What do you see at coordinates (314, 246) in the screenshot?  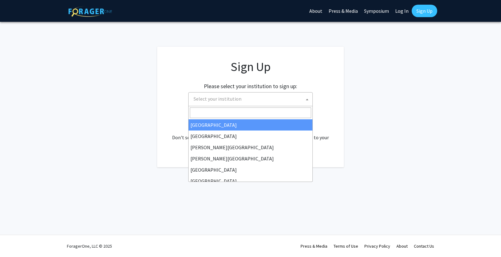 I see `a: Press & Media` at bounding box center [314, 246].